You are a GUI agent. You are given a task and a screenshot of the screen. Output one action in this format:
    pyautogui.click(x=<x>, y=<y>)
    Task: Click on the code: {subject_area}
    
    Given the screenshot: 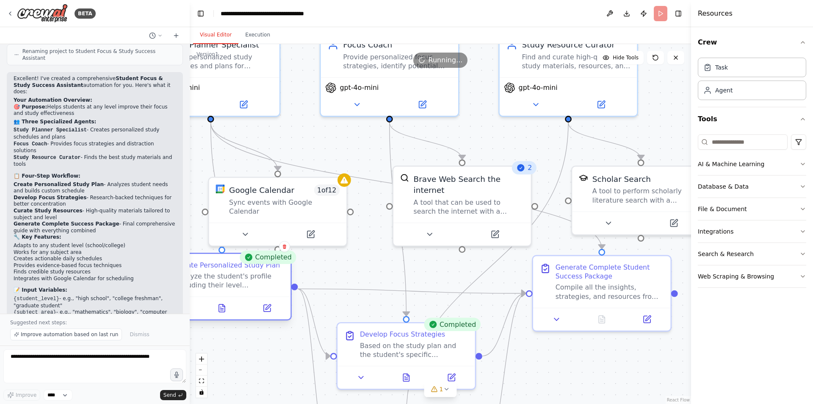 What is the action you would take?
    pyautogui.click(x=35, y=312)
    